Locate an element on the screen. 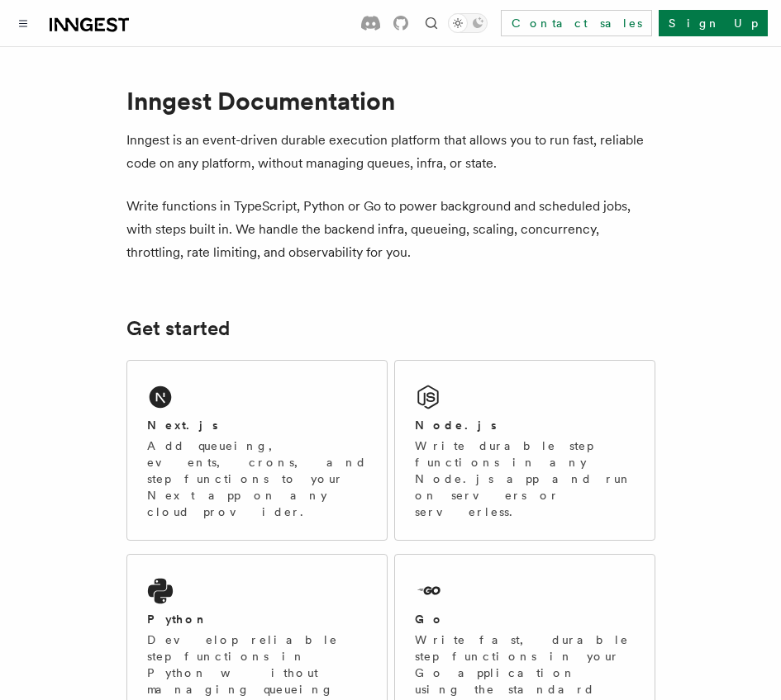 The width and height of the screenshot is (781, 700). p: Write functions in TypeScript, Python or Go to power background and scheduled jobs, with steps bu... is located at coordinates (391, 230).